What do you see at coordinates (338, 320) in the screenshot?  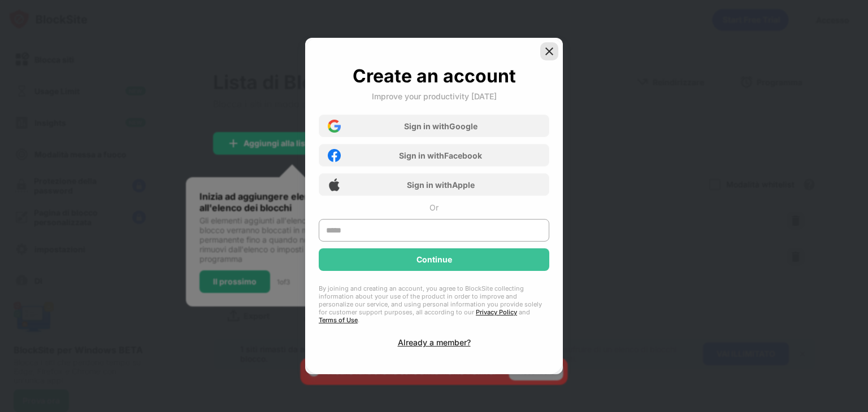 I see `a: Terms of Use` at bounding box center [338, 320].